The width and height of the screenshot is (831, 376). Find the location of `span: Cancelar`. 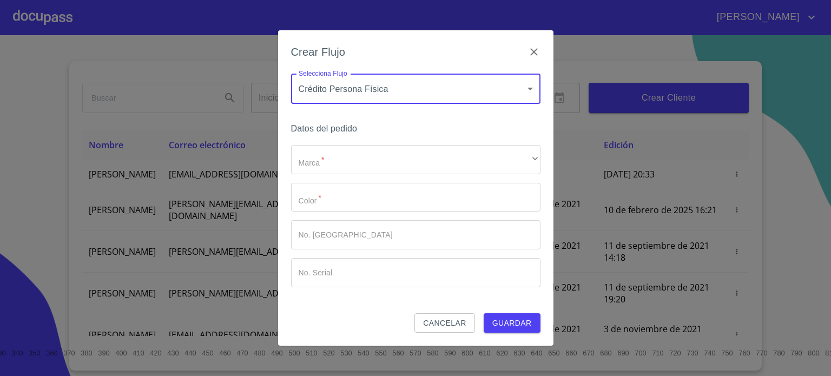

span: Cancelar is located at coordinates (444, 323).